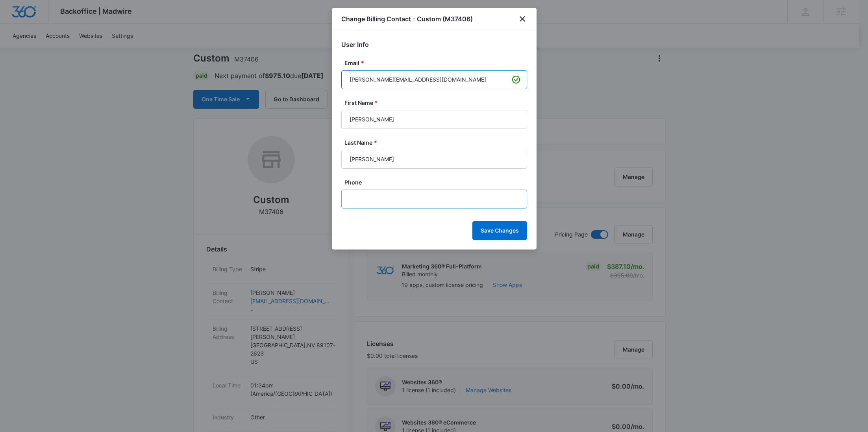  I want to click on label: Phone, so click(437, 182).